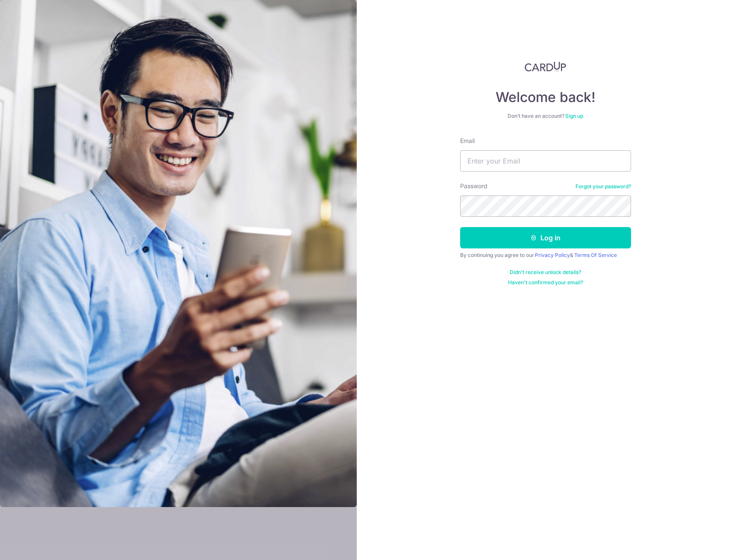 This screenshot has width=734, height=560. Describe the element at coordinates (546, 67) in the screenshot. I see `img: CardUp Logo` at that location.